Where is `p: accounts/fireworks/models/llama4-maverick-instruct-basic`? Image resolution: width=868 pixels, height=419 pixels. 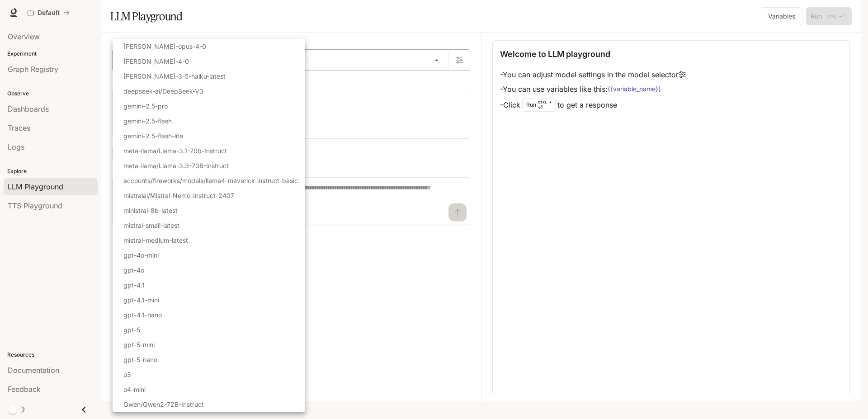 p: accounts/fireworks/models/llama4-maverick-instruct-basic is located at coordinates (210, 181).